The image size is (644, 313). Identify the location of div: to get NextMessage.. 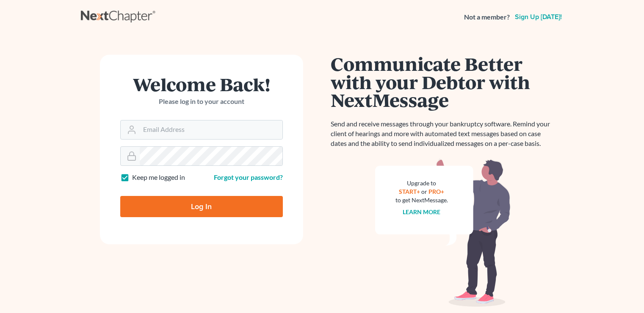
(422, 200).